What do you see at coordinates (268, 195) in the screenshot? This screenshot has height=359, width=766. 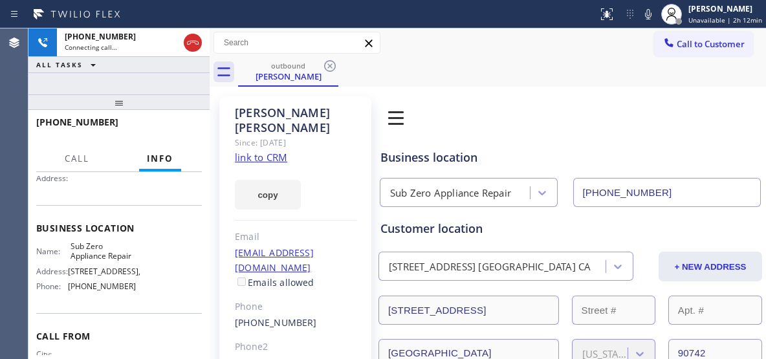 I see `button: copy` at bounding box center [268, 195].